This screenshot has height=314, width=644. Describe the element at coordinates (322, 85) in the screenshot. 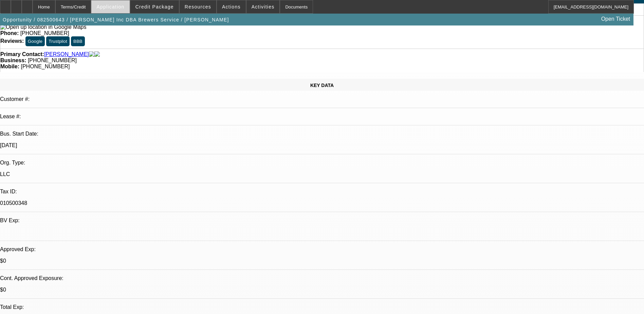

I see `span: KEY DATA` at that location.